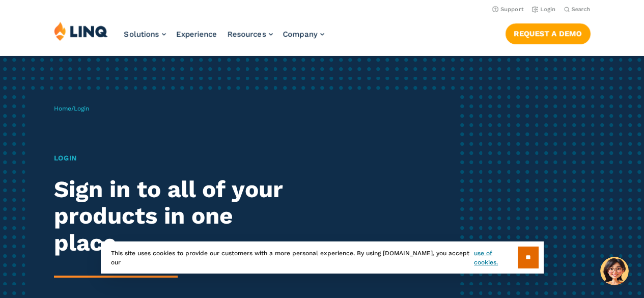  I want to click on nav: Button Navigation, so click(548, 33).